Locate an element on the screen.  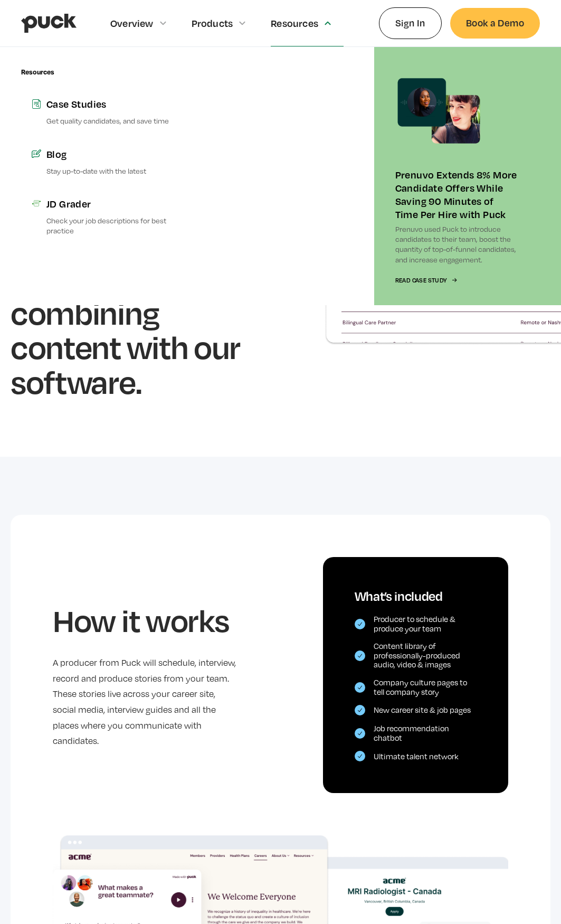
a: BlogStay up-to-date with the latest is located at coordinates (104, 162).